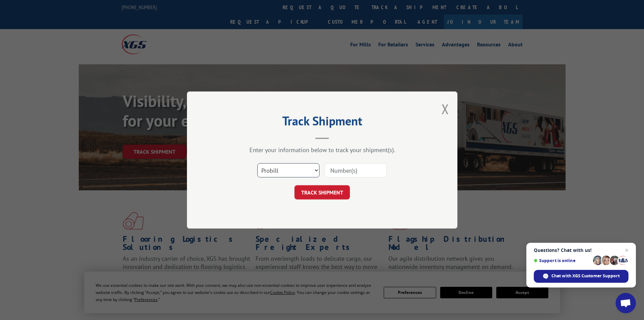  Describe the element at coordinates (581, 250) in the screenshot. I see `span: Questions? Chat with us!` at that location.